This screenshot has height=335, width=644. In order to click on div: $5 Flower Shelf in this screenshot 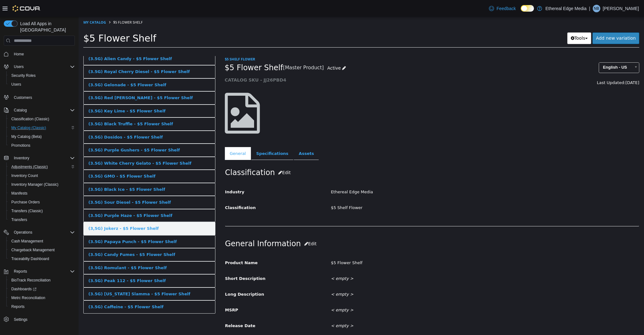, I will do `click(407, 246)`.